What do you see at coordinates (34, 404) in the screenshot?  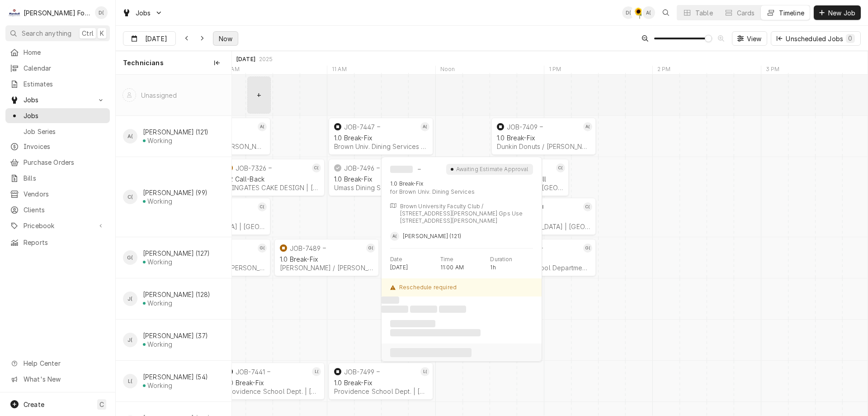 I see `span: Create` at bounding box center [34, 404].